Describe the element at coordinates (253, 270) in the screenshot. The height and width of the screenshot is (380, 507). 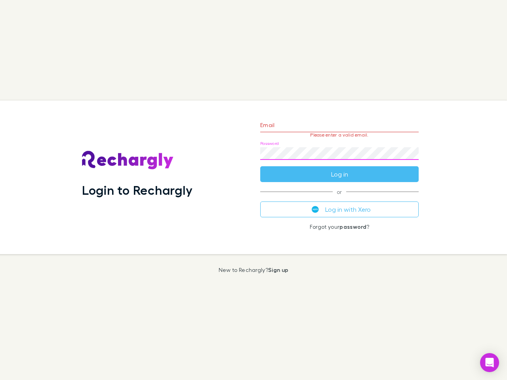
I see `p: New to Rechargly?` at that location.